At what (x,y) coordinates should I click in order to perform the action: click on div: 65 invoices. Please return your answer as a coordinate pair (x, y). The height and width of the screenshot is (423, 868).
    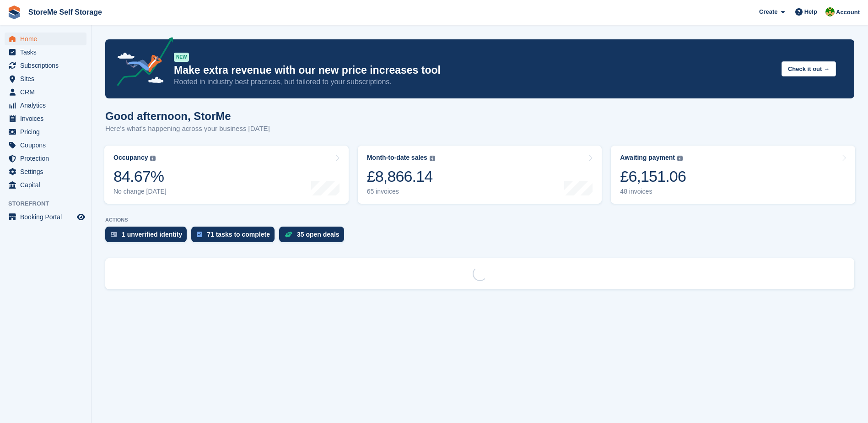
    Looking at the image, I should click on (401, 191).